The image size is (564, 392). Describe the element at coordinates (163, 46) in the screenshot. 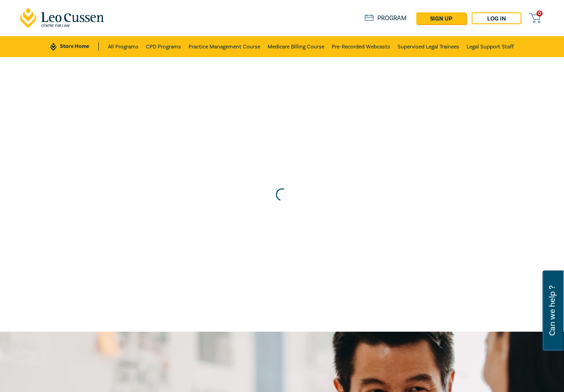

I see `a: CPD Programs` at that location.